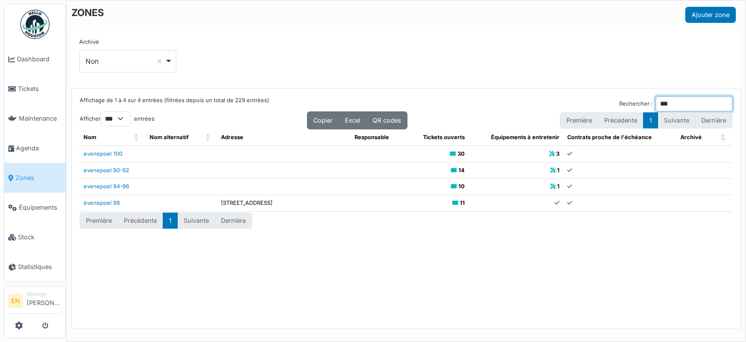  What do you see at coordinates (35, 24) in the screenshot?
I see `img: Badge_color-CXgf-gQk.svg` at bounding box center [35, 24].